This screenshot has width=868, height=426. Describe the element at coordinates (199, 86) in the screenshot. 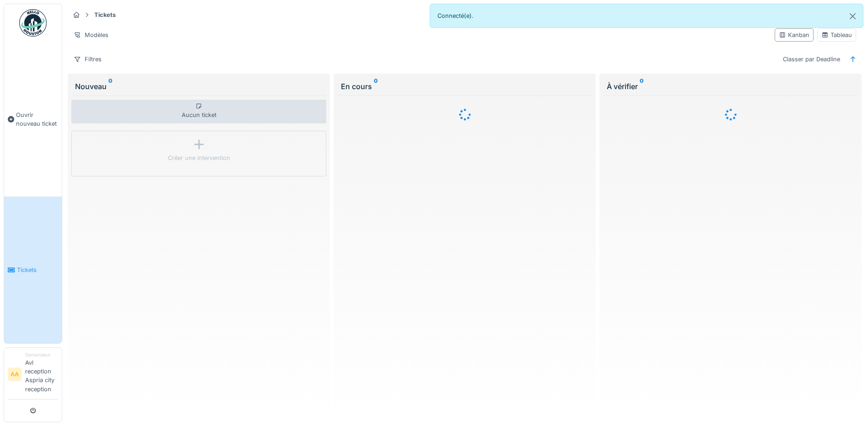

I see `div: Nouveau` at that location.